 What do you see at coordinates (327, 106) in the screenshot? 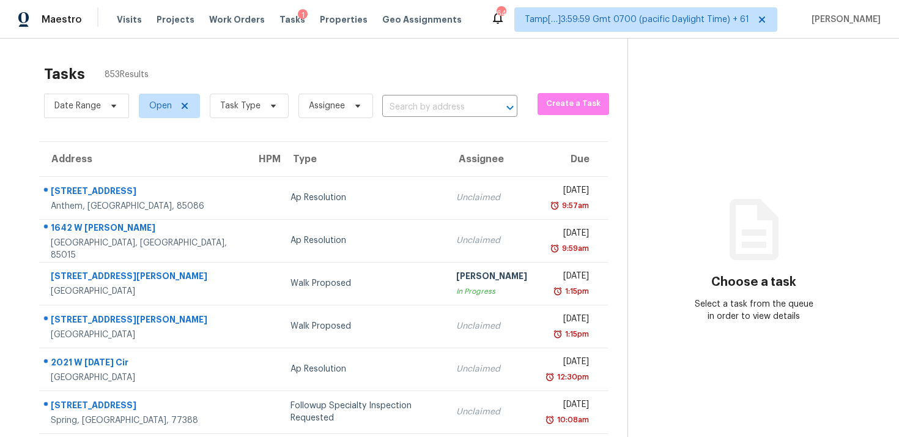
I see `span: Assignee` at bounding box center [327, 106].